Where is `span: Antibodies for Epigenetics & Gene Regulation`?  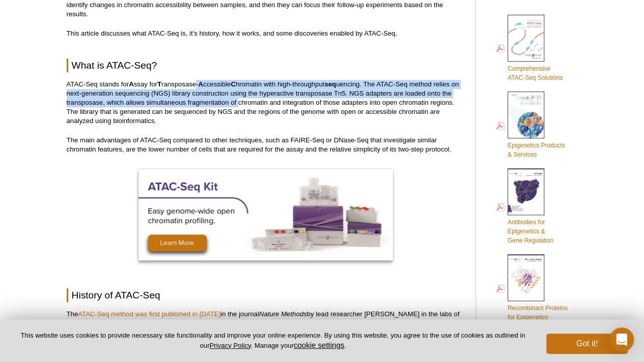
span: Antibodies for Epigenetics & Gene Regulation is located at coordinates (530, 231).